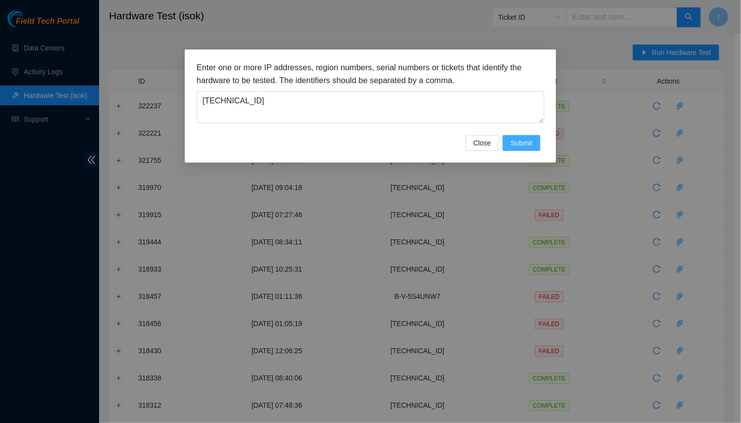  Describe the element at coordinates (482, 143) in the screenshot. I see `button: Close` at that location.